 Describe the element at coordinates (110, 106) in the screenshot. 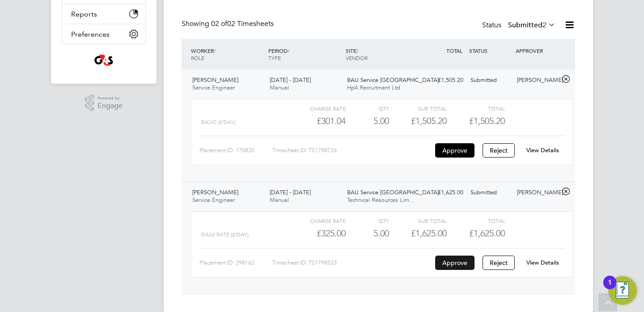

I see `span: Engage` at that location.